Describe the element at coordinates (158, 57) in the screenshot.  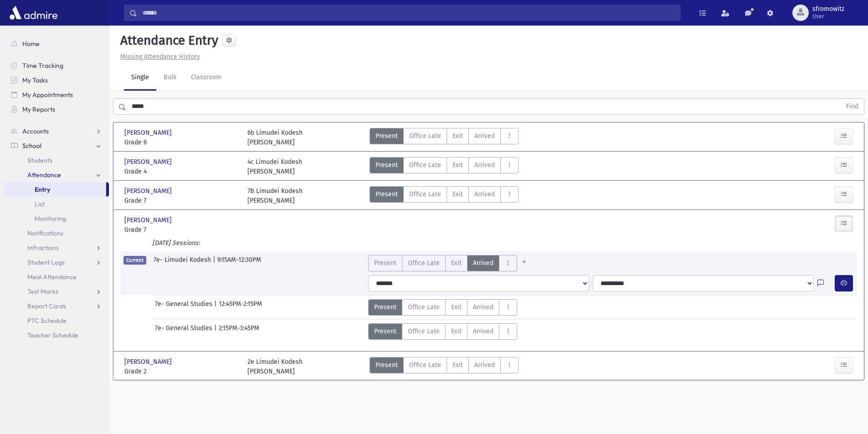
I see `a: Missing Attendance History` at that location.